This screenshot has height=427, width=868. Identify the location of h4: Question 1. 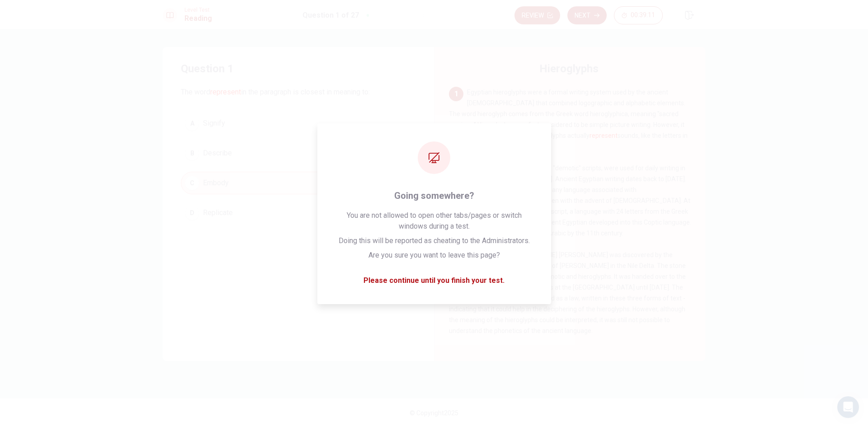
(298, 69).